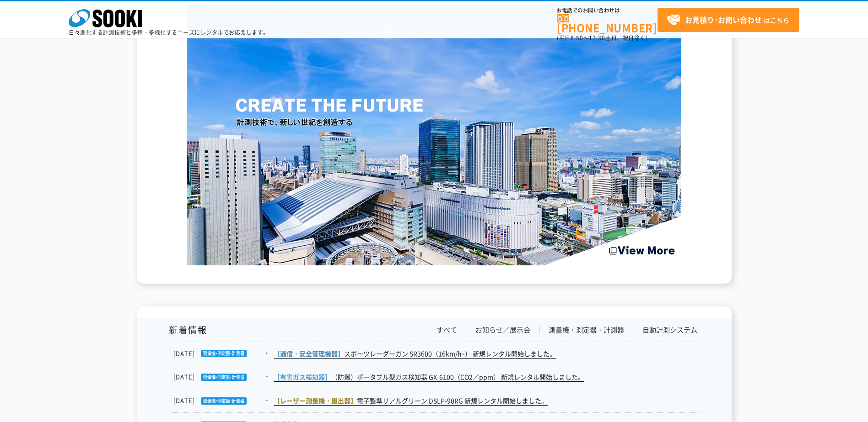  Describe the element at coordinates (447, 330) in the screenshot. I see `a: すべて` at that location.